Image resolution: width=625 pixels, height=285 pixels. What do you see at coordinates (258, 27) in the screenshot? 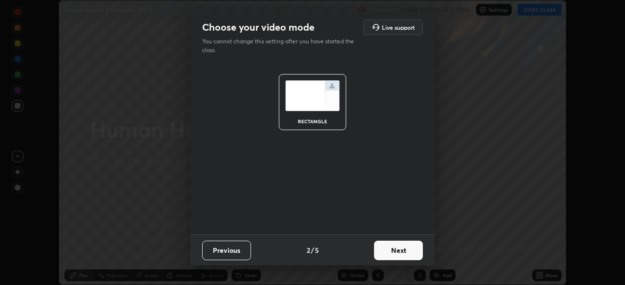
I see `h2: Choose your video mode` at bounding box center [258, 27].